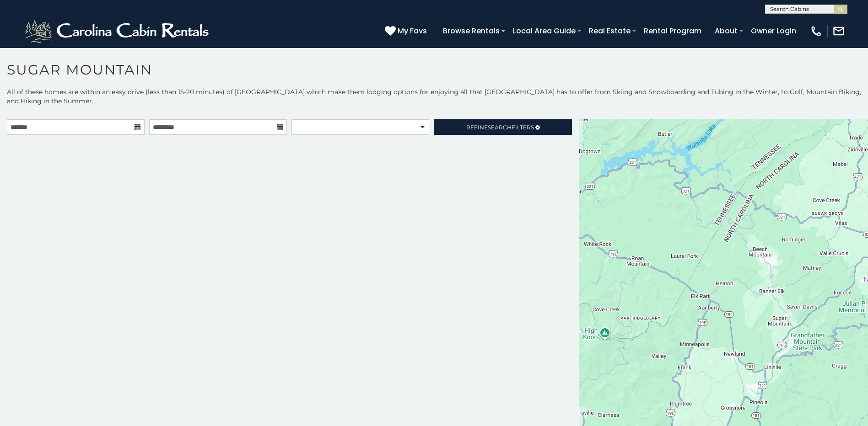 This screenshot has width=868, height=426. Describe the element at coordinates (412, 31) in the screenshot. I see `span: My Favs` at that location.